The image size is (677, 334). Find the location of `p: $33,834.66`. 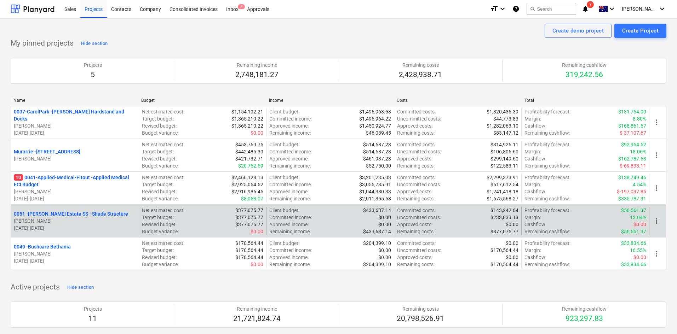

p: $33,834.66 is located at coordinates (633, 265).